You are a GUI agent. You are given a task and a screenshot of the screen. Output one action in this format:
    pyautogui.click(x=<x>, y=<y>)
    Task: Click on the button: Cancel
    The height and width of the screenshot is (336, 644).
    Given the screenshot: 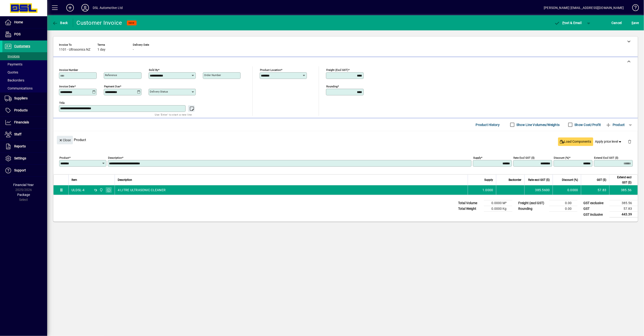 What is the action you would take?
    pyautogui.click(x=617, y=23)
    